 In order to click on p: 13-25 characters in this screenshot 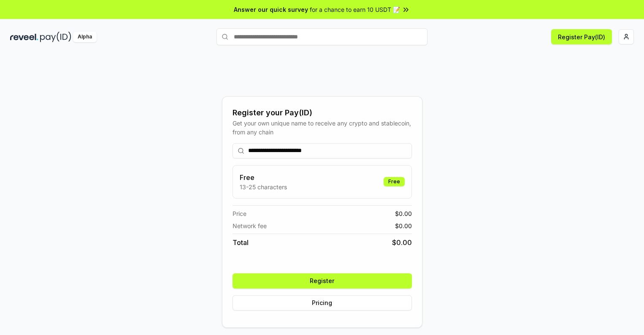, I will do `click(264, 187)`.